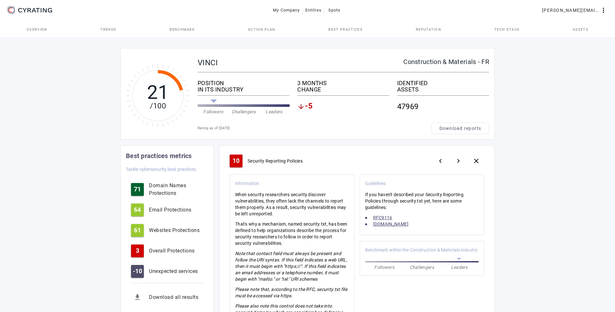  What do you see at coordinates (421, 250) in the screenshot?
I see `mat-card-subtitle: Benchmark within the Construction & Materials industry` at bounding box center [421, 250].